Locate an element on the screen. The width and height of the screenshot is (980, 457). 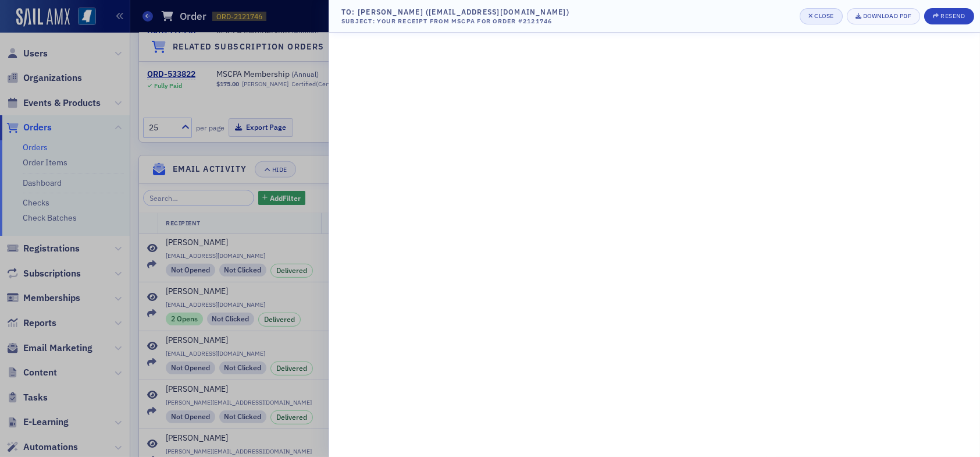
button: Close is located at coordinates (821, 16).